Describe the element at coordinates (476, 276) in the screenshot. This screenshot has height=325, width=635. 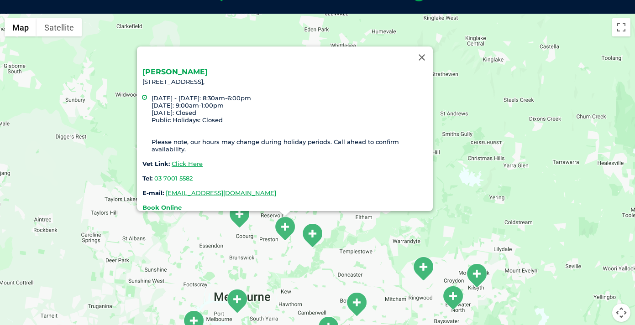
I see `div: Kilsyth` at that location.